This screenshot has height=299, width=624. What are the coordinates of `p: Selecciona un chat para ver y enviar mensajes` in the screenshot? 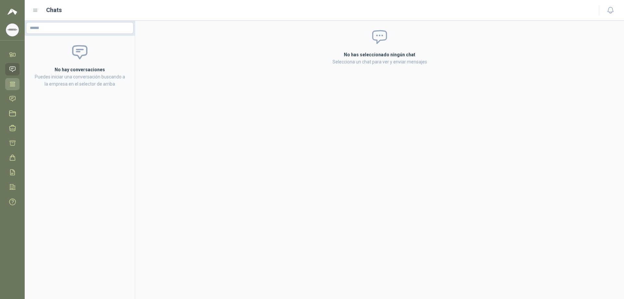 It's located at (379, 62).